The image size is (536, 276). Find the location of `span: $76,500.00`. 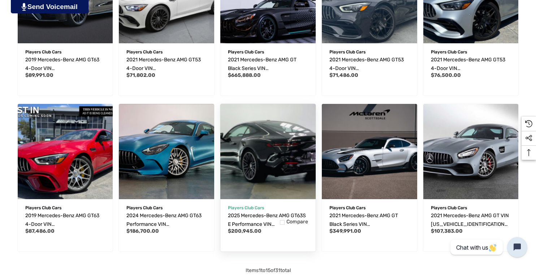

span: $76,500.00 is located at coordinates (446, 75).